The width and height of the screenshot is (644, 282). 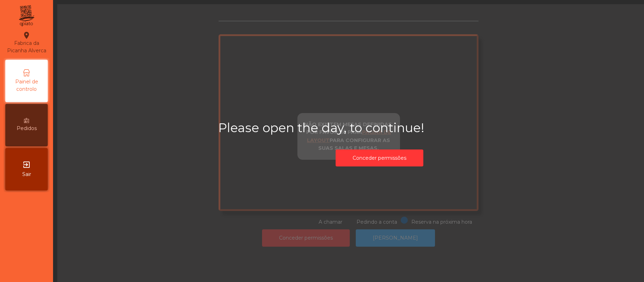 What do you see at coordinates (26, 165) in the screenshot?
I see `i: exit_to_app` at bounding box center [26, 165].